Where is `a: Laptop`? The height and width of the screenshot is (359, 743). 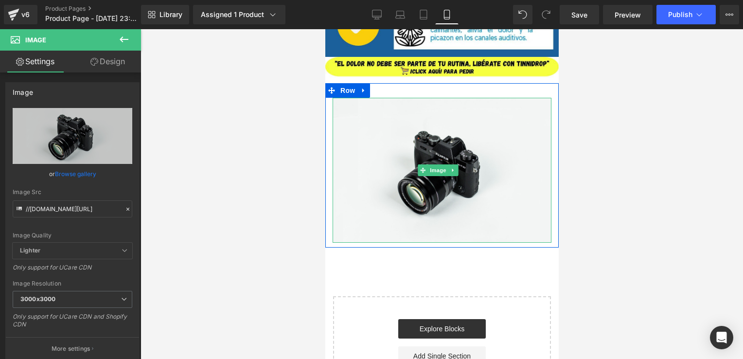 a: Laptop is located at coordinates (400, 15).